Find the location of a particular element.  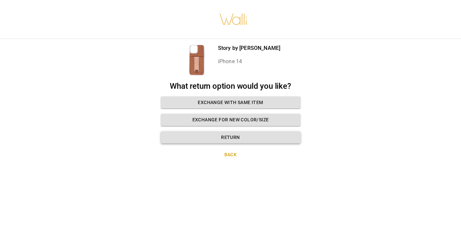

button: Exchange for new color/size is located at coordinates (231, 120).